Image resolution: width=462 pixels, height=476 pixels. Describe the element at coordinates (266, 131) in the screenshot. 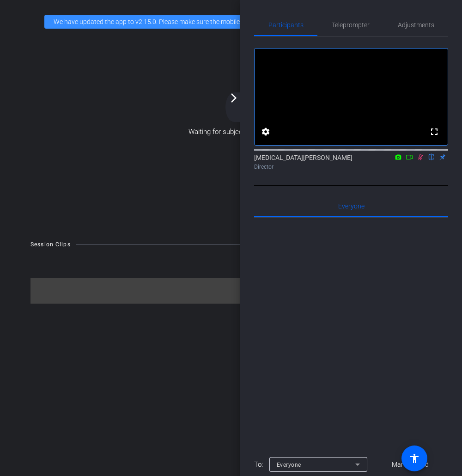

I see `mat-icon: settings` at that location.